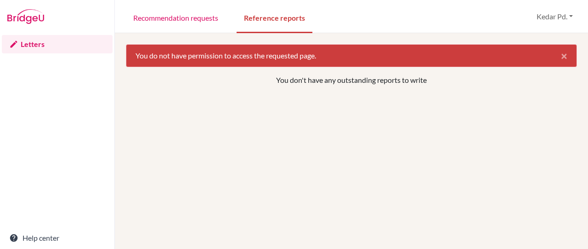  Describe the element at coordinates (274, 17) in the screenshot. I see `a: Reference reports` at that location.